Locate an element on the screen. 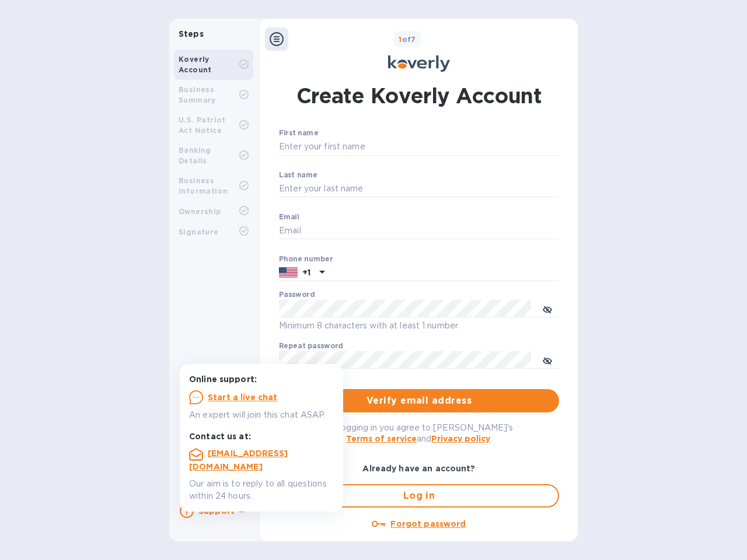 The image size is (747, 560). label: Repeat password is located at coordinates (311, 346).